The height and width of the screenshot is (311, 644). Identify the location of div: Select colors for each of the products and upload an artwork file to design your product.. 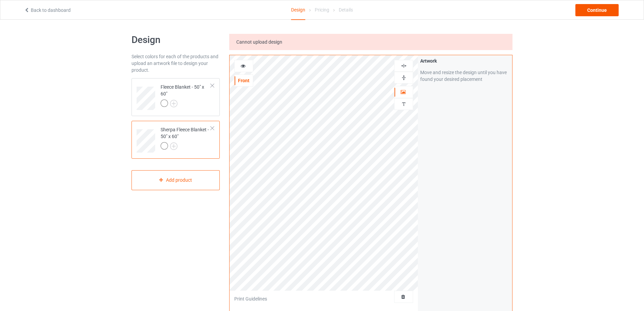
(176, 63).